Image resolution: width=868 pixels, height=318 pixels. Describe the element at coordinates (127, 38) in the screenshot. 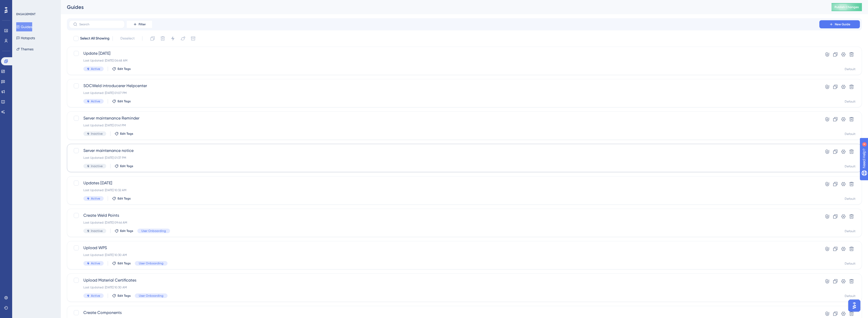

I see `button: Deselect` at that location.